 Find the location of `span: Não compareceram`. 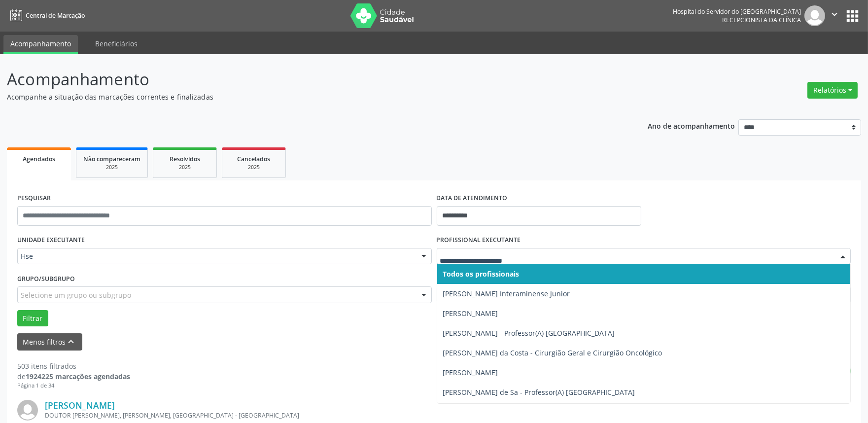

span: Não compareceram is located at coordinates (112, 159).